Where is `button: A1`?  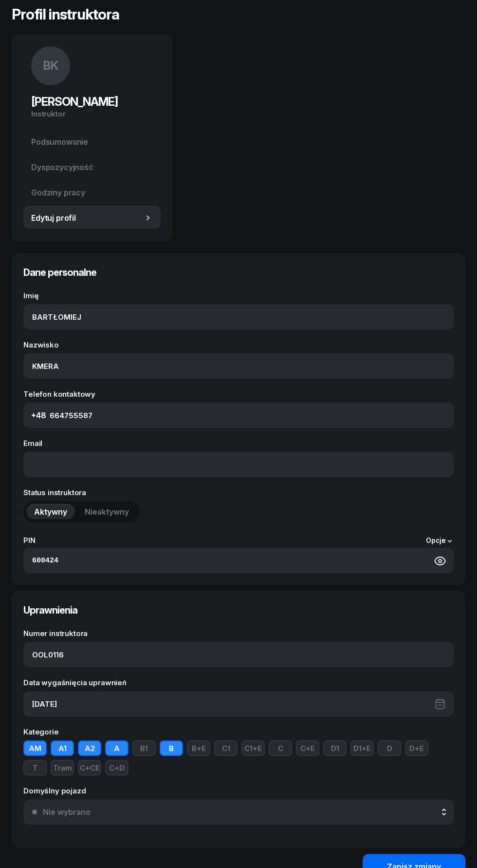 button: A1 is located at coordinates (62, 748).